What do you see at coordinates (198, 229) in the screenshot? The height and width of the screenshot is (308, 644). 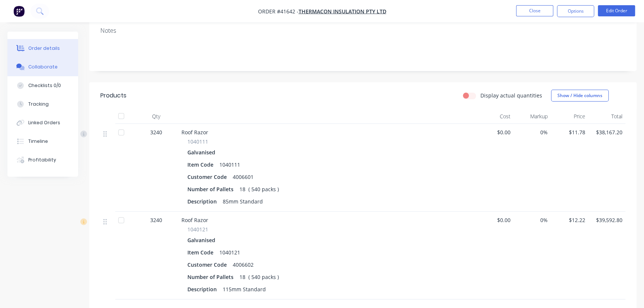 I see `span: 1040121` at bounding box center [198, 229].